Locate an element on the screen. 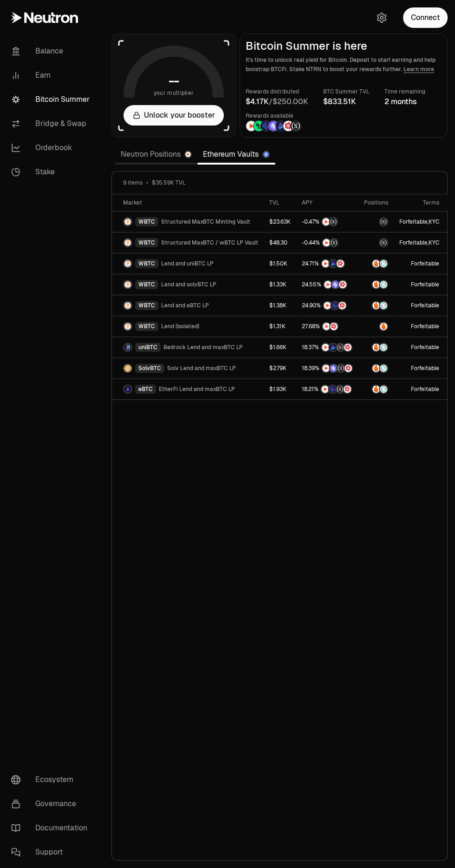 This screenshot has width=455, height=868. span: Bedrock Lend and maxBTC LP is located at coordinates (203, 347).